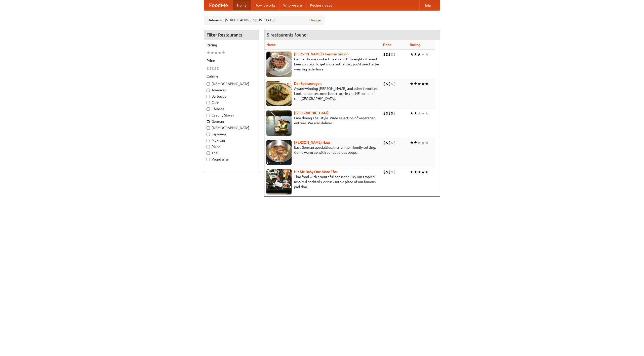  What do you see at coordinates (231, 90) in the screenshot?
I see `label: American` at bounding box center [231, 90].